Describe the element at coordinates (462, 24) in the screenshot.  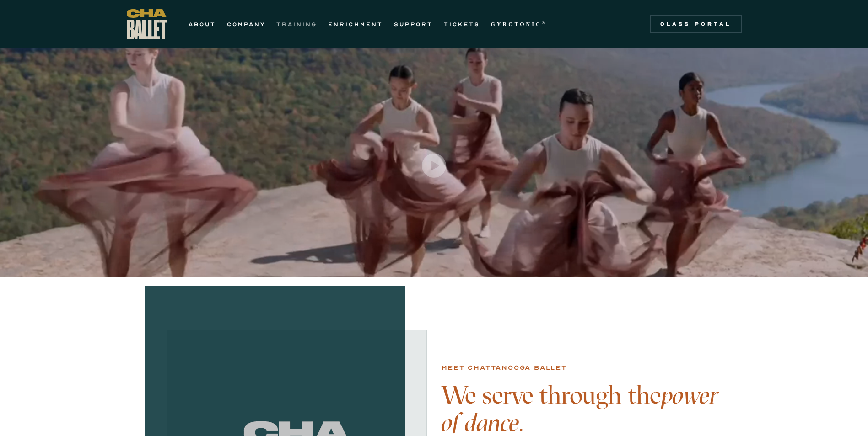
I see `a: TICKETS` at that location.